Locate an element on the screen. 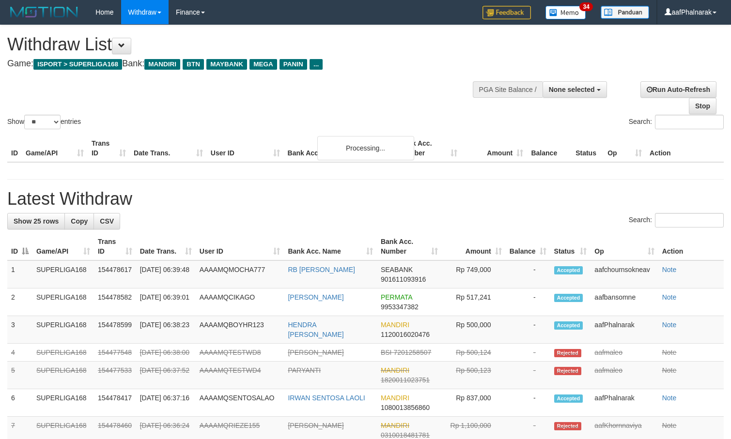 This screenshot has width=731, height=439. td: 154478599 is located at coordinates (115, 330).